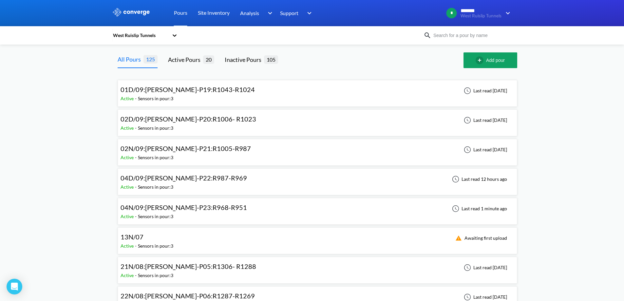  What do you see at coordinates (479, 179) in the screenshot?
I see `div: Last read 12 hours ago` at bounding box center [479, 179].